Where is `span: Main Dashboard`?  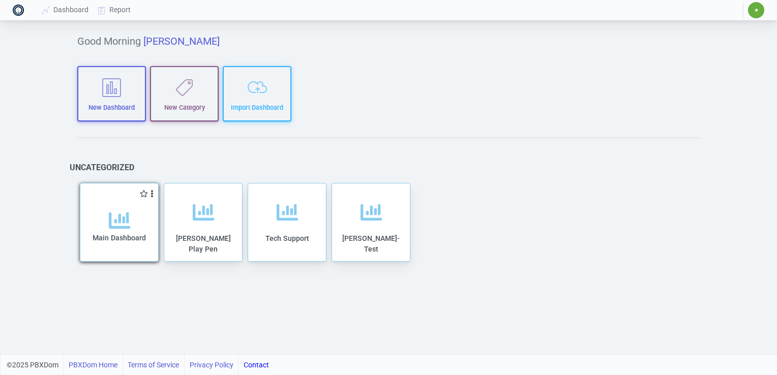
span: Main Dashboard is located at coordinates (119, 238).